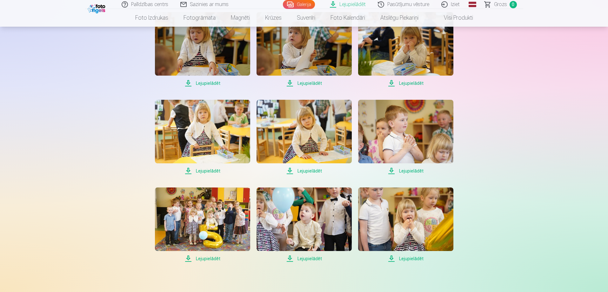 The height and width of the screenshot is (292, 608). What do you see at coordinates (453, 18) in the screenshot?
I see `a: Visi produkti` at bounding box center [453, 18].